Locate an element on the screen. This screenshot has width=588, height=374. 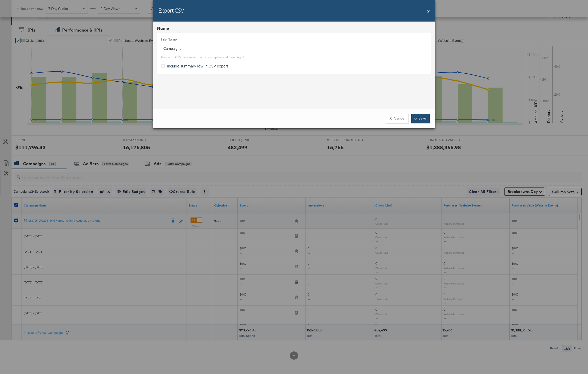
a: Save is located at coordinates (421, 118).